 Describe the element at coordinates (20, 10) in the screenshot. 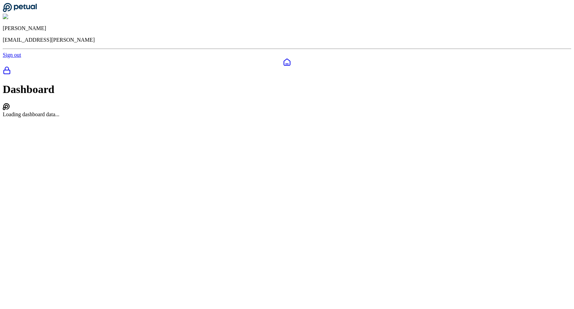

I see `a: Go to Dashboard` at that location.